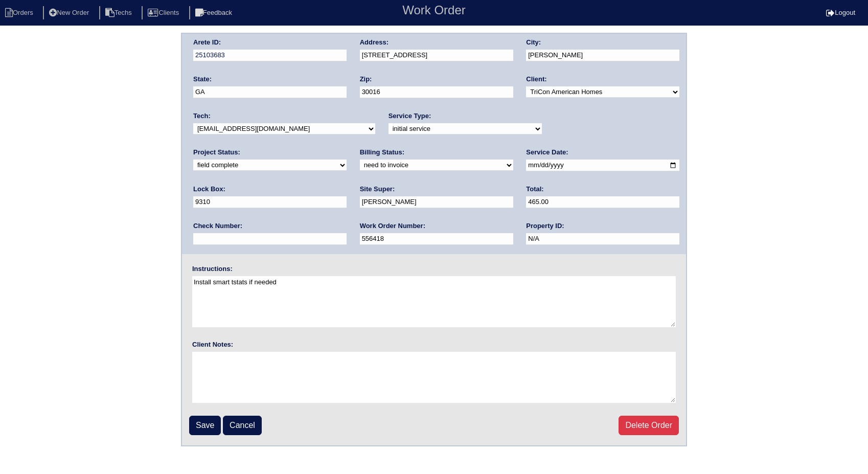 The width and height of the screenshot is (868, 474). What do you see at coordinates (393, 226) in the screenshot?
I see `label: Work Order Number:` at bounding box center [393, 226].